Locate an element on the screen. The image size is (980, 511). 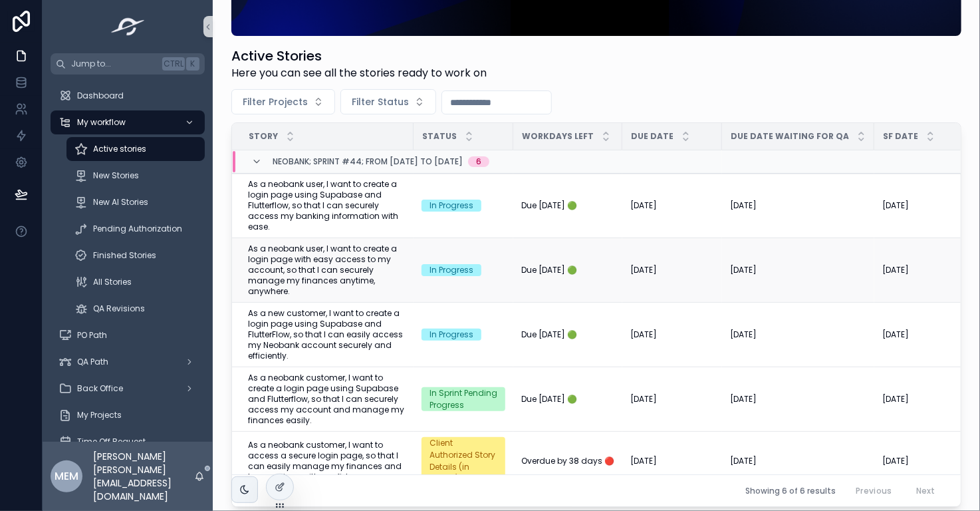
a: Finished Stories is located at coordinates (136, 256).